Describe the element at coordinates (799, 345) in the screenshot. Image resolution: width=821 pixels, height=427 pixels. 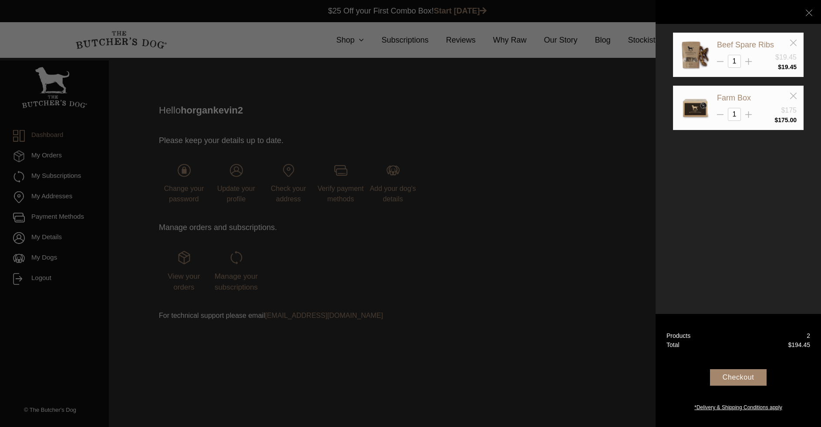
I see `bdi: 194.45` at that location.